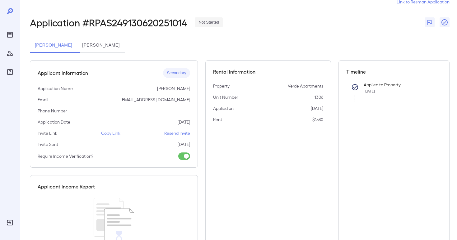 This screenshot has width=457, height=240. What do you see at coordinates (52, 111) in the screenshot?
I see `p: Phone Number` at bounding box center [52, 111].